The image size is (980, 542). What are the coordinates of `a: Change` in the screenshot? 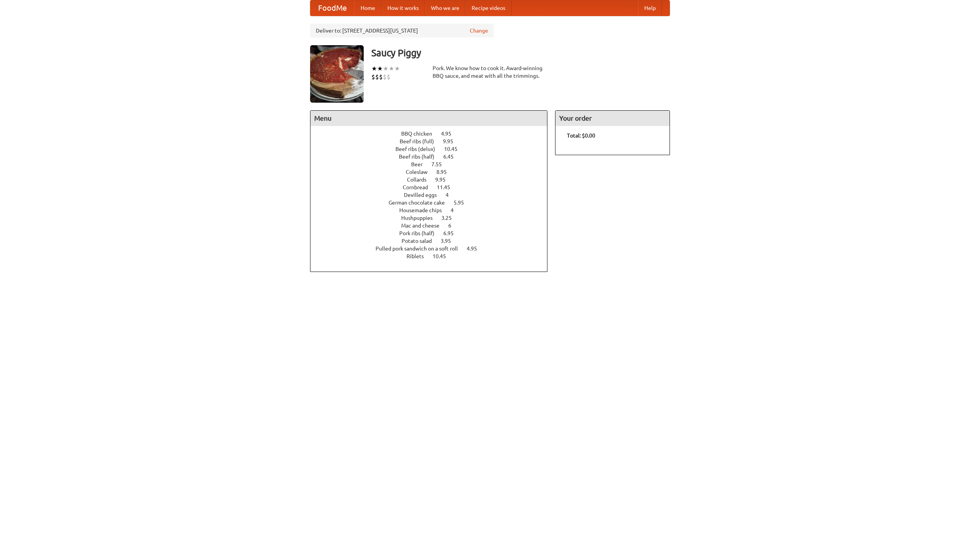 It's located at (479, 30).